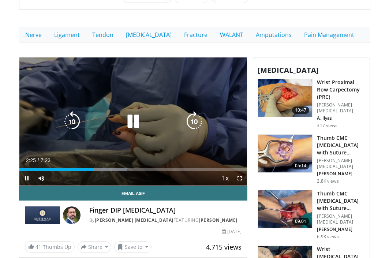 Image resolution: width=389 pixels, height=258 pixels. Describe the element at coordinates (327, 237) in the screenshot. I see `p: 6.9K views` at that location.